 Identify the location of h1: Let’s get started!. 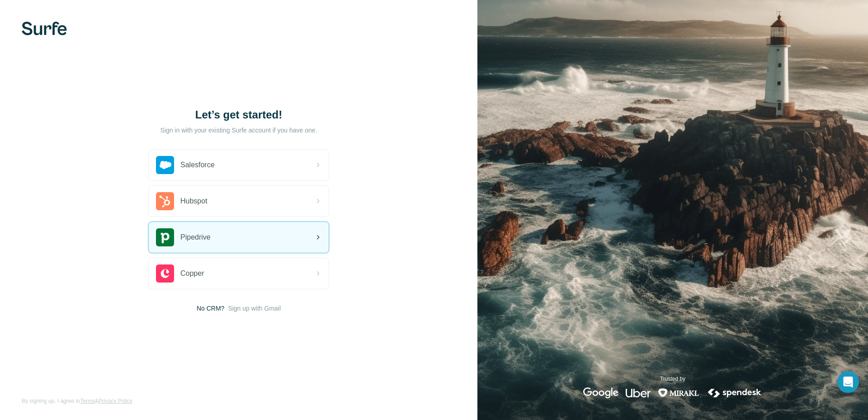
(239, 115).